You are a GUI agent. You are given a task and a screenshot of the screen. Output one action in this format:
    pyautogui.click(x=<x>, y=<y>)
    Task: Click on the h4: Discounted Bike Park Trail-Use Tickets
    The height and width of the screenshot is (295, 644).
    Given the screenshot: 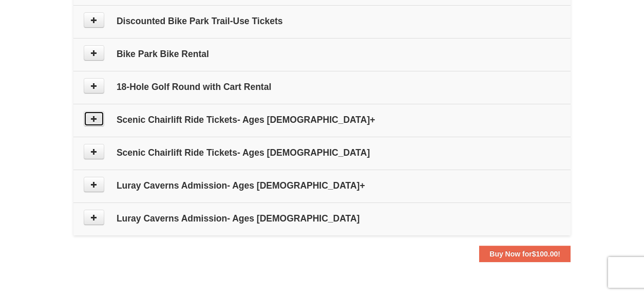 What is the action you would take?
    pyautogui.click(x=322, y=21)
    